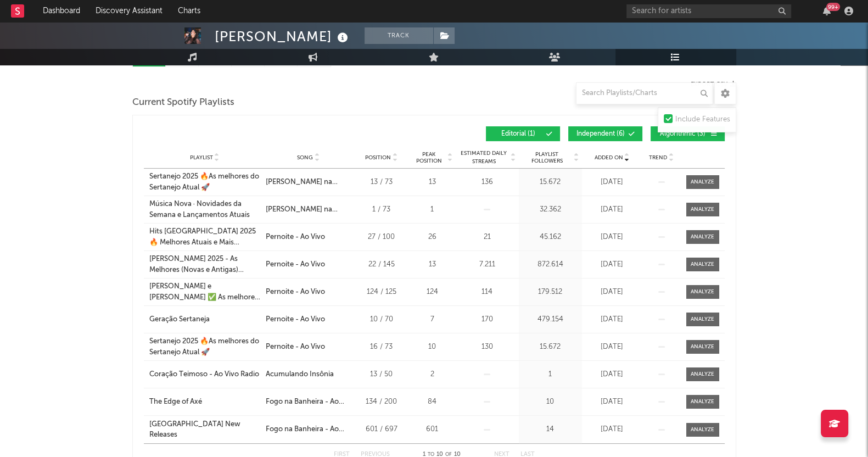  I want to click on a: Coração Teimoso - Ao Vivo Radio, so click(205, 374).